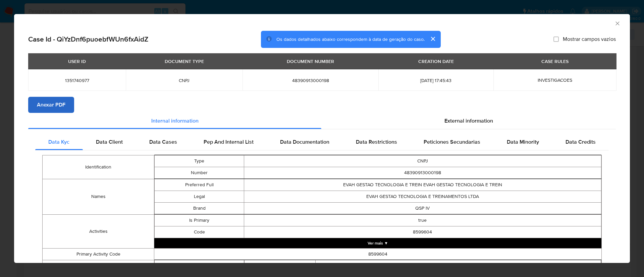  What do you see at coordinates (422, 208) in the screenshot?
I see `td: QSP IV` at bounding box center [422, 208].